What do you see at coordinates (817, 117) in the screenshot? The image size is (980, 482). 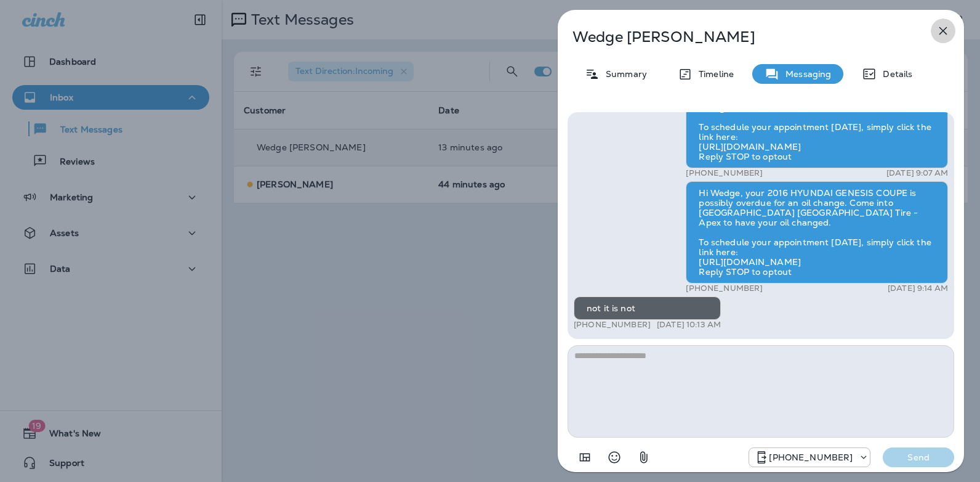 I see `div: Hi Wedge, your 2016 HYUNDAI GENESIS COUPE may be due for an oil change. Come into [GEOGRAPHIC_DAT...` at bounding box center [817, 117].